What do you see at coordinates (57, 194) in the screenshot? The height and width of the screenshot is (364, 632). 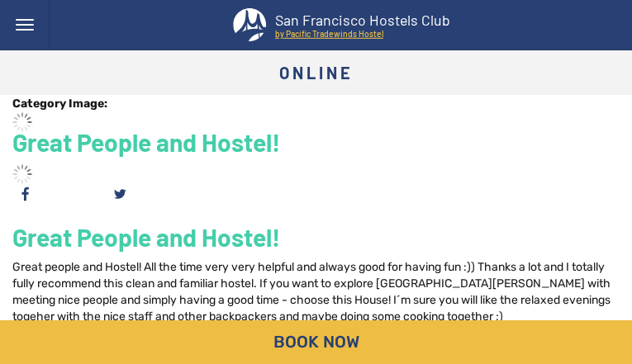 I see `a: Google Plus` at bounding box center [57, 194].